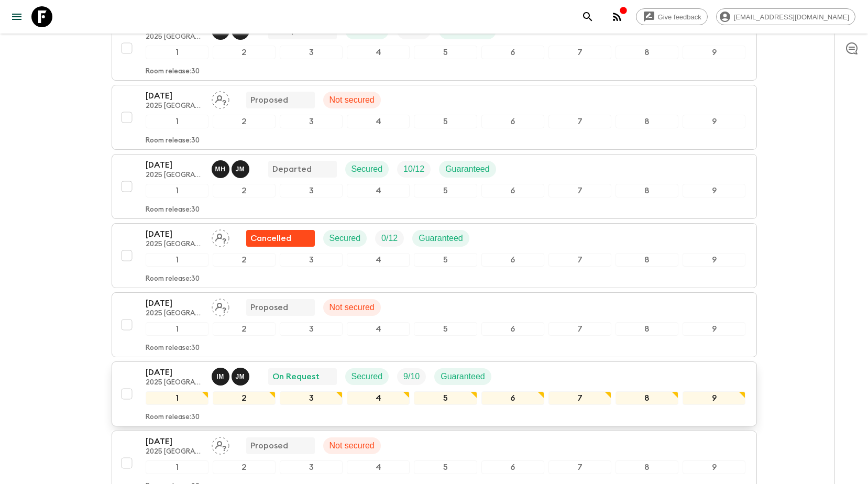  Describe the element at coordinates (411, 377) in the screenshot. I see `p: 9 / 10` at that location.